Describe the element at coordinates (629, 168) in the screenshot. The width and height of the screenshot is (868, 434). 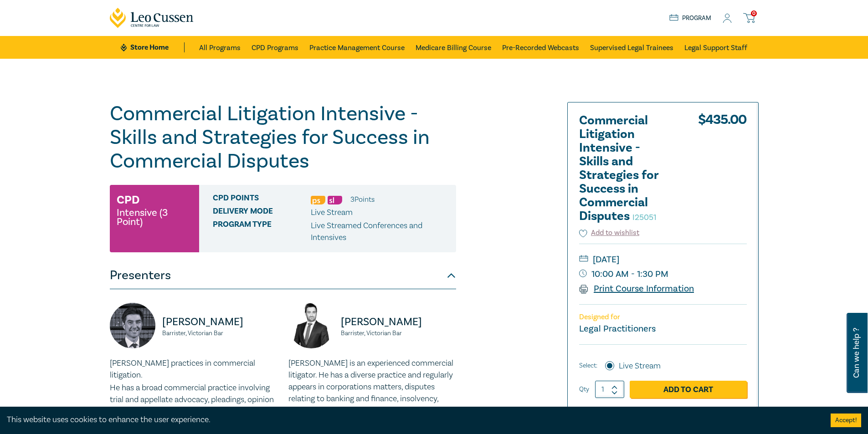
I see `h2: Commercial Litigation Intensive - Skills and Strategies for Success in Commercial Disputes` at that location.